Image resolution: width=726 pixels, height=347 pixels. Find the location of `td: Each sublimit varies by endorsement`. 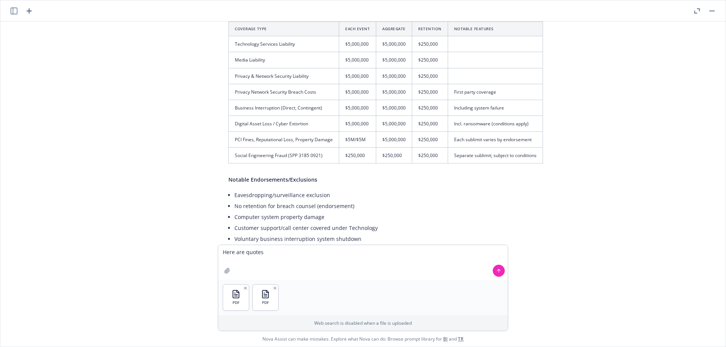

td: Each sublimit varies by endorsement is located at coordinates (495, 140).